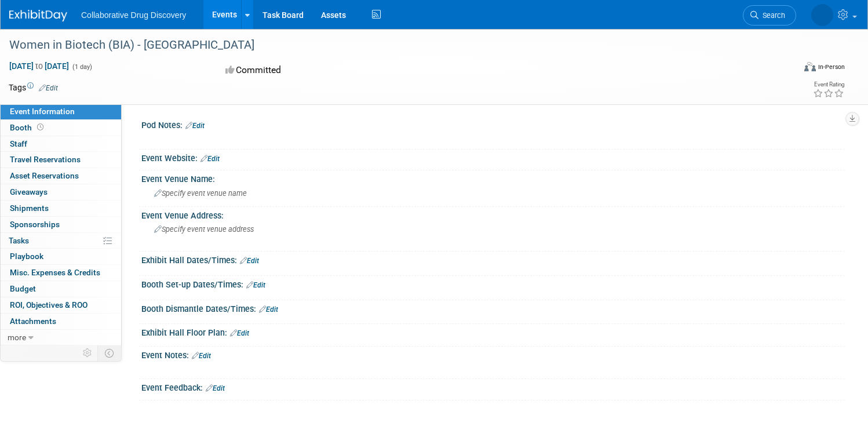 The height and width of the screenshot is (426, 868). What do you see at coordinates (61, 273) in the screenshot?
I see `a: Misc. Expenses & Credits` at bounding box center [61, 273].